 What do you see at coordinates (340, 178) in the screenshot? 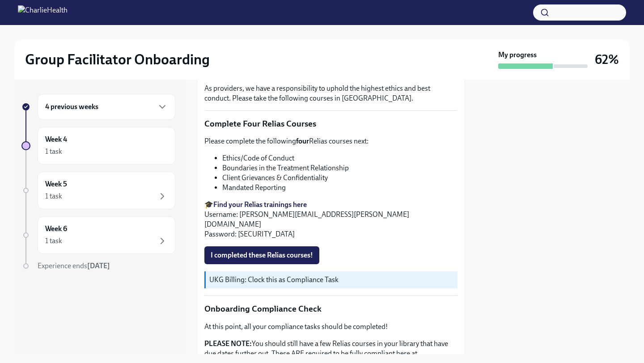
I see `li: Client Grievances & Confidentiality` at bounding box center [340, 178].